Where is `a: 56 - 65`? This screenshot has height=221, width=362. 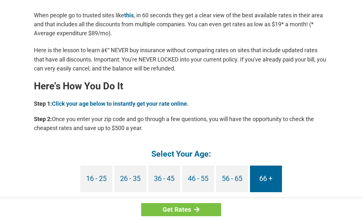
a: 56 - 65 is located at coordinates (232, 179).